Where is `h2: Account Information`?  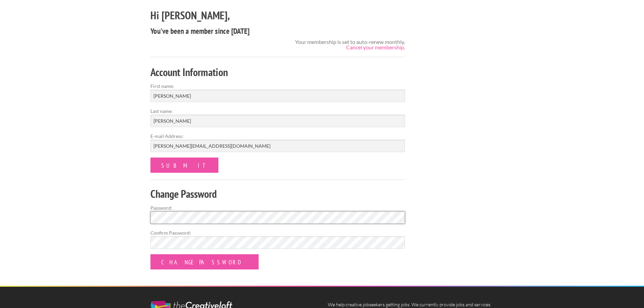
h2: Account Information is located at coordinates (277, 72).